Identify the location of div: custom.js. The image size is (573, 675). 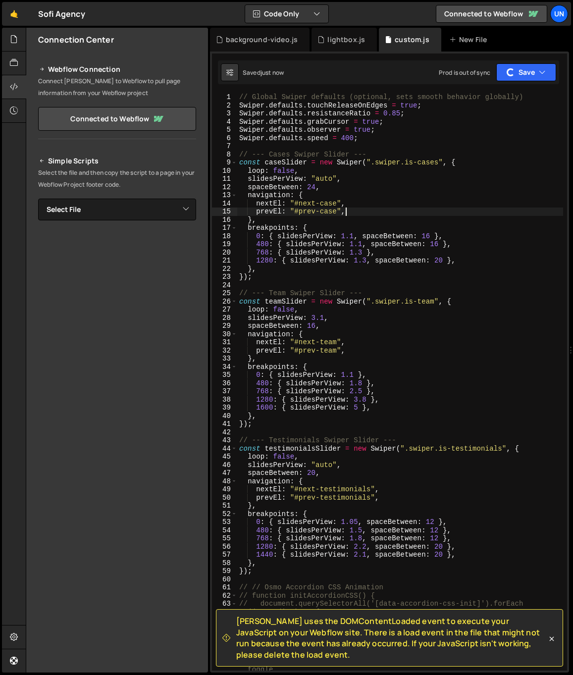
(411, 40).